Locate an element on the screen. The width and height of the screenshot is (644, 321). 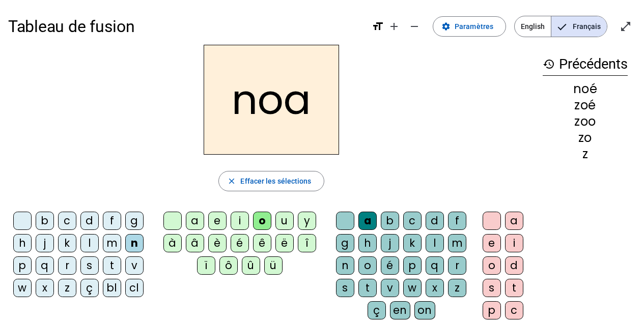
div: à is located at coordinates (173, 243).